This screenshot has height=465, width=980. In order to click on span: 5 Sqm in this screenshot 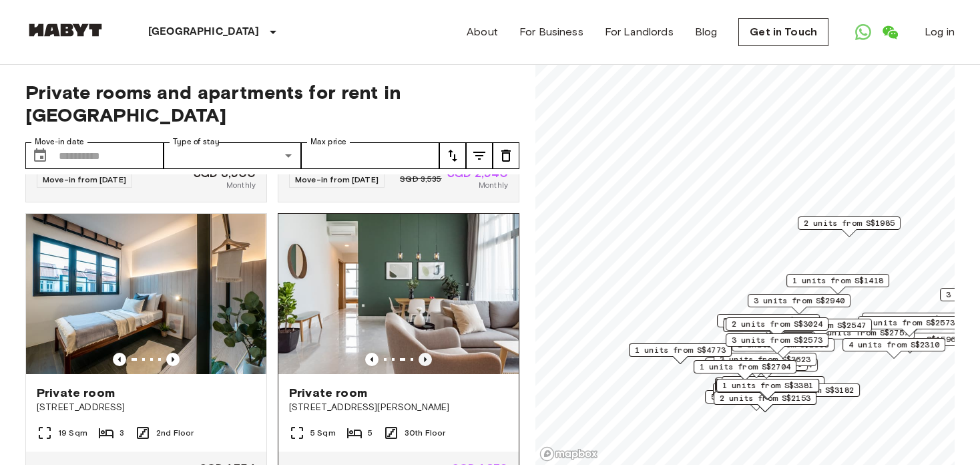, I will do `click(323, 432)`.